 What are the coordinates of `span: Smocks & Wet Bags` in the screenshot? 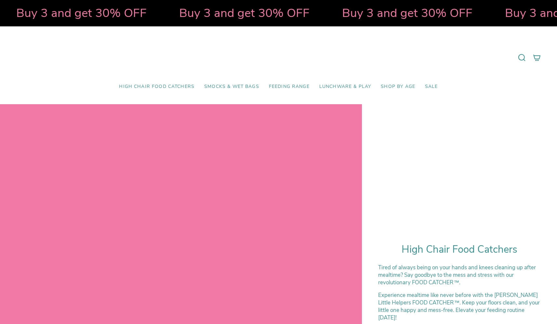 It's located at (232, 87).